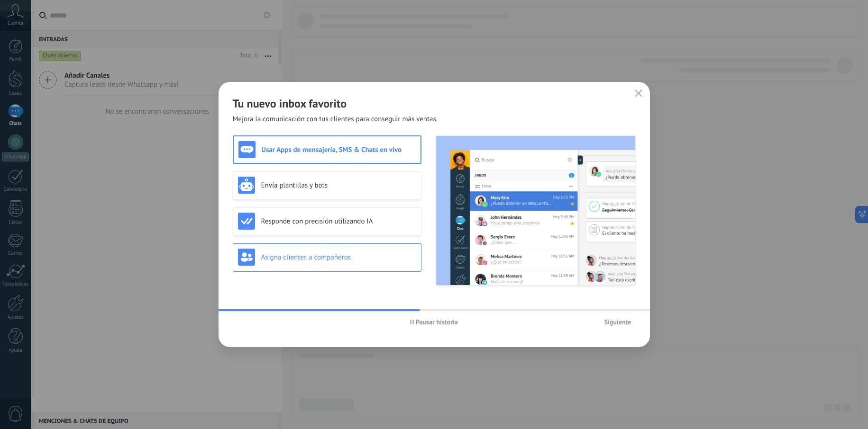  I want to click on span: Mejora la comunicación con tus clientes para conseguir más ventas., so click(335, 120).